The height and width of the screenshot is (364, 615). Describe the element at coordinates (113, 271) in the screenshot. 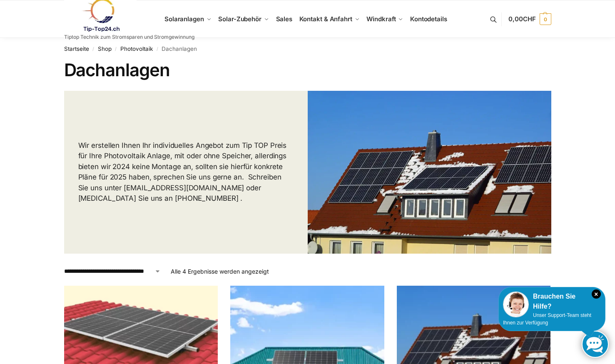

I see `select: Shop-Reihenfolge` at that location.